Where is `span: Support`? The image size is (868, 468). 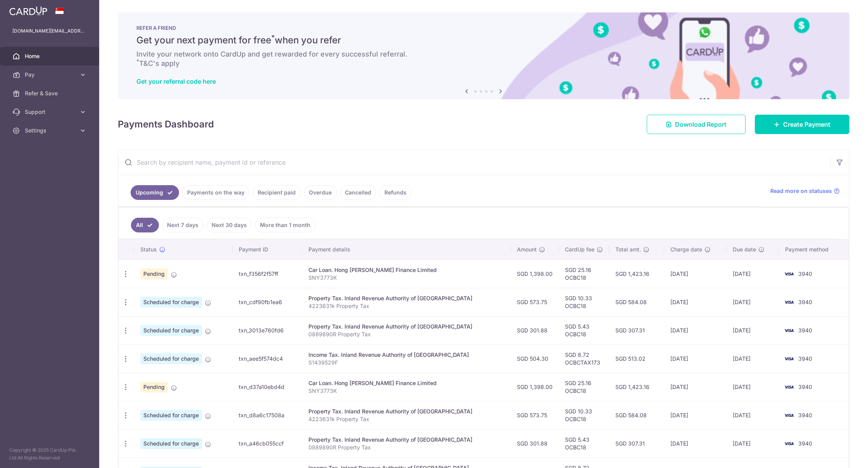 span: Support is located at coordinates (51, 112).